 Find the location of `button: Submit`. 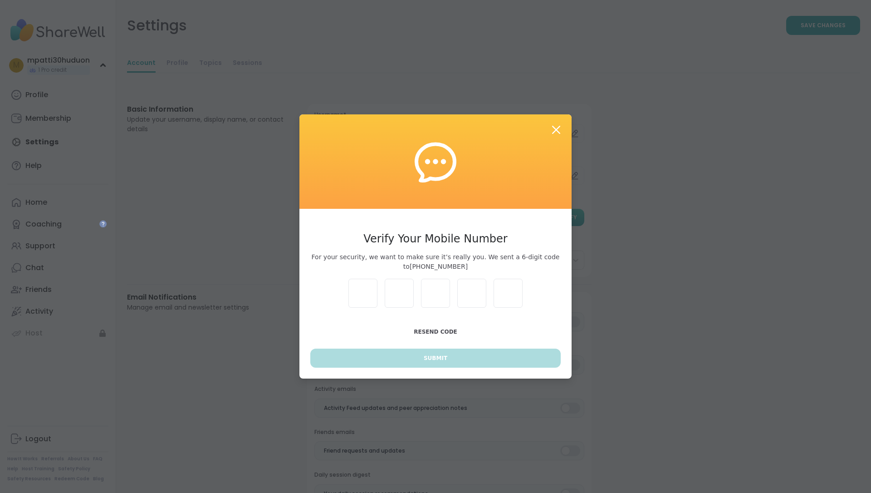

button: Submit is located at coordinates (436, 358).